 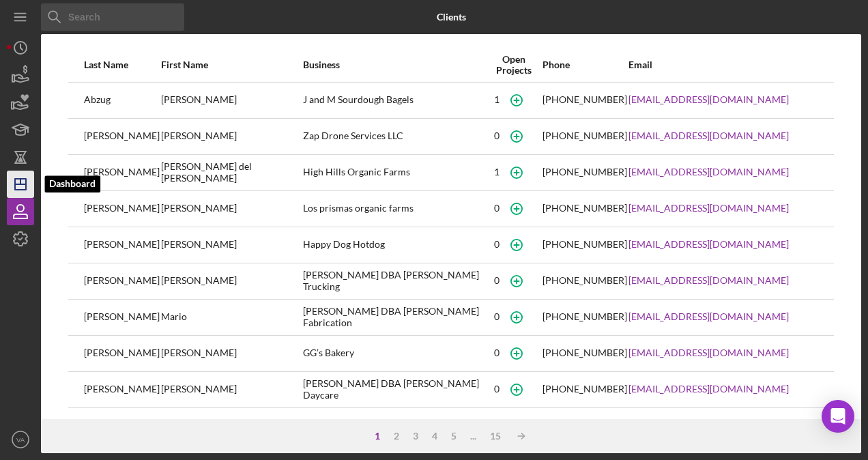 I want to click on div: 5, so click(x=454, y=436).